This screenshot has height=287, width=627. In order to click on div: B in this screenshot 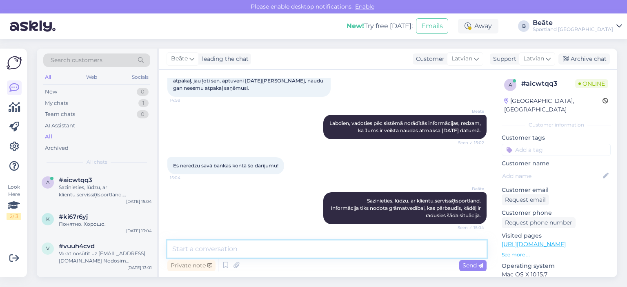, I will do `click(524, 26)`.